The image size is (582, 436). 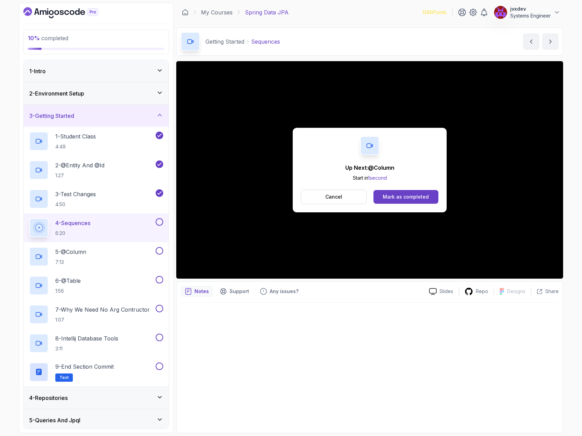 What do you see at coordinates (96, 228) in the screenshot?
I see `button: 4-Sequences6:20` at bounding box center [96, 228].